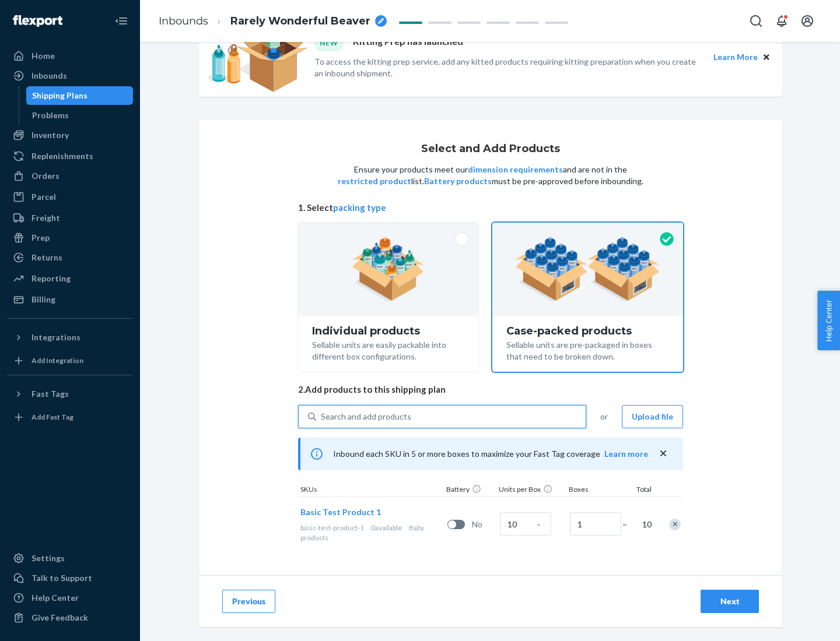 Image resolution: width=840 pixels, height=641 pixels. I want to click on span: 0 available, so click(387, 527).